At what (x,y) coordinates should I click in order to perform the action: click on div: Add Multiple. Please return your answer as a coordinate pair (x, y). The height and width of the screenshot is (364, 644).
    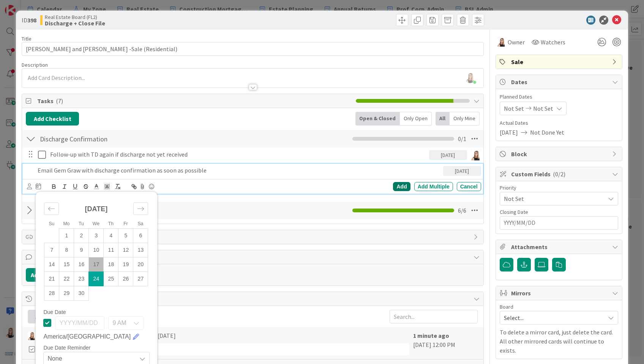
    Looking at the image, I should click on (433, 187).